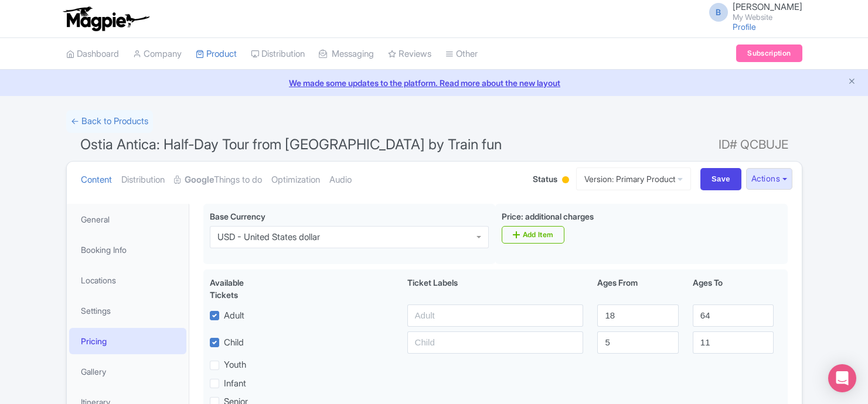 Image resolution: width=868 pixels, height=404 pixels. What do you see at coordinates (346, 54) in the screenshot?
I see `a: Messaging` at bounding box center [346, 54].